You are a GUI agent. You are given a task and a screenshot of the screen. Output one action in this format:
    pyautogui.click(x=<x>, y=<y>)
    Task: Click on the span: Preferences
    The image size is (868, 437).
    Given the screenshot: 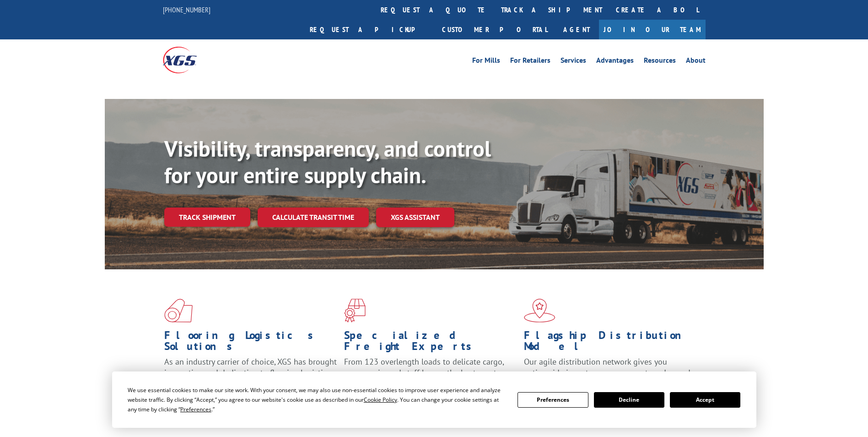 What is the action you would take?
    pyautogui.click(x=195, y=409)
    